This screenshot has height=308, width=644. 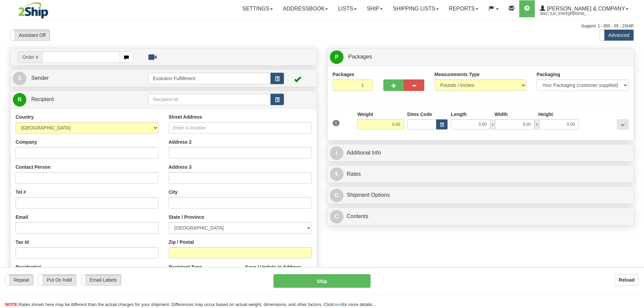 I want to click on label: Dims Code, so click(x=419, y=114).